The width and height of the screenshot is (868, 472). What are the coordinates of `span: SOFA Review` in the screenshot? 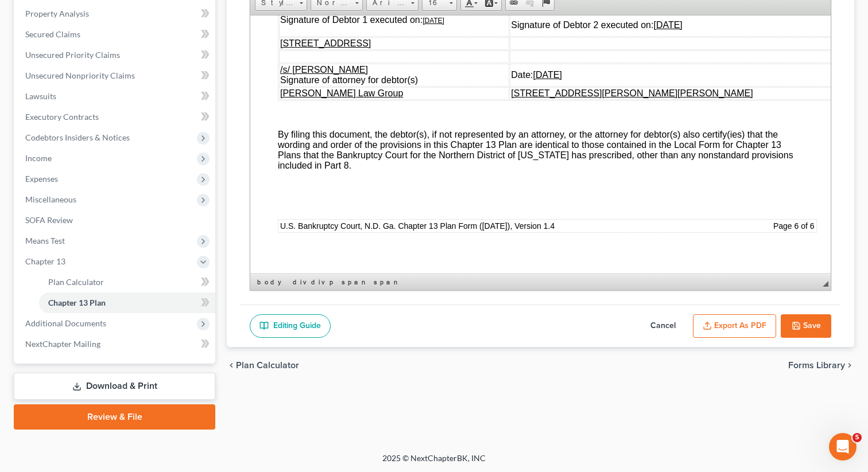 It's located at (49, 219).